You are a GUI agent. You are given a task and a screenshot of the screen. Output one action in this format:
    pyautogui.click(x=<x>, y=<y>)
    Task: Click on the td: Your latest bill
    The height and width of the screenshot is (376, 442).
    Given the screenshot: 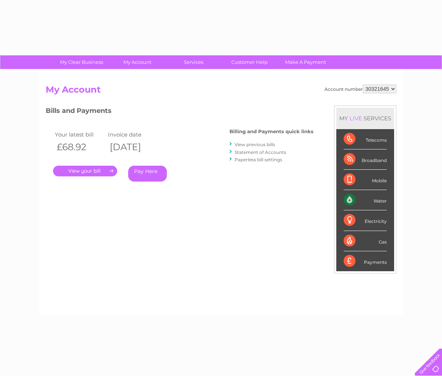 What is the action you would take?
    pyautogui.click(x=80, y=134)
    